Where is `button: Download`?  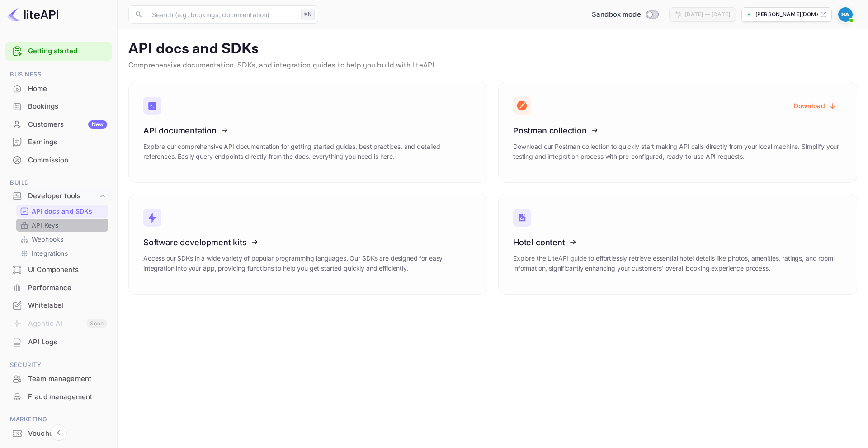 button: Download is located at coordinates (815, 106).